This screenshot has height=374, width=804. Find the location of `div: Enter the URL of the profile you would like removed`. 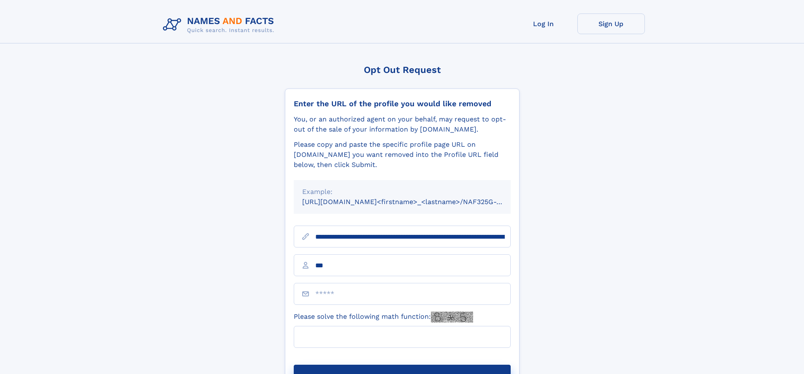

div: Enter the URL of the profile you would like removed is located at coordinates (402, 104).